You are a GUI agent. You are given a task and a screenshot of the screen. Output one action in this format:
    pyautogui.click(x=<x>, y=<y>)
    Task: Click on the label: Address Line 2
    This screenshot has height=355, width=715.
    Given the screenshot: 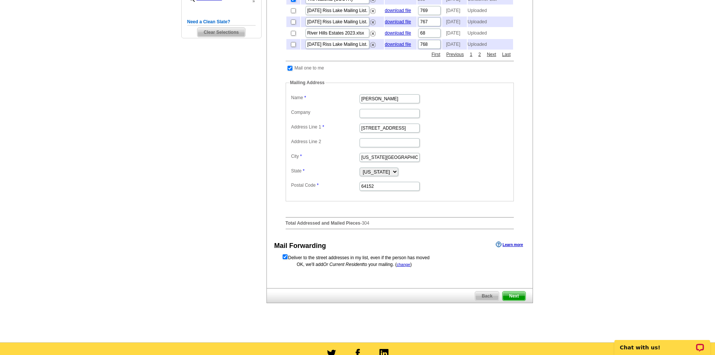 What is the action you would take?
    pyautogui.click(x=325, y=142)
    